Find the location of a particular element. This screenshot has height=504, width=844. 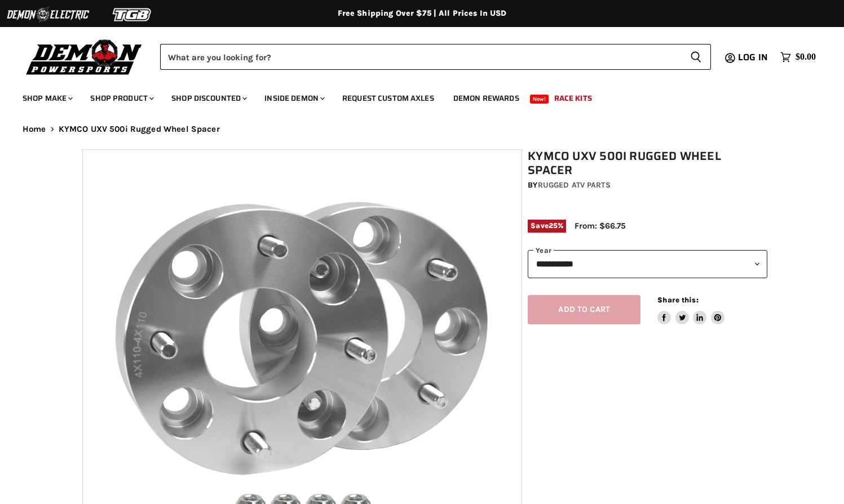

a: Inside Demon is located at coordinates (294, 98).